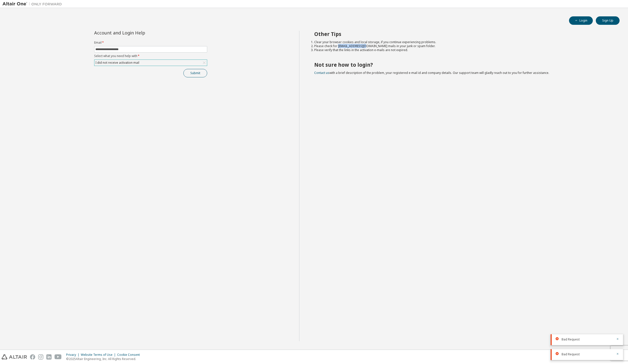 This screenshot has width=628, height=364. What do you see at coordinates (463, 65) in the screenshot?
I see `h2: Not sure how to login?` at bounding box center [463, 65].